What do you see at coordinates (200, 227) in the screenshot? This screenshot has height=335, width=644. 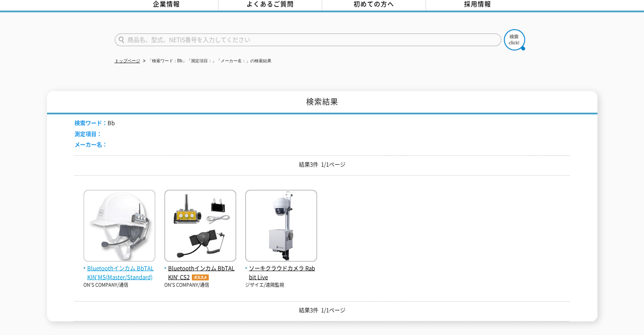 I see `img: BbTALKIN‘ CS2` at bounding box center [200, 227].